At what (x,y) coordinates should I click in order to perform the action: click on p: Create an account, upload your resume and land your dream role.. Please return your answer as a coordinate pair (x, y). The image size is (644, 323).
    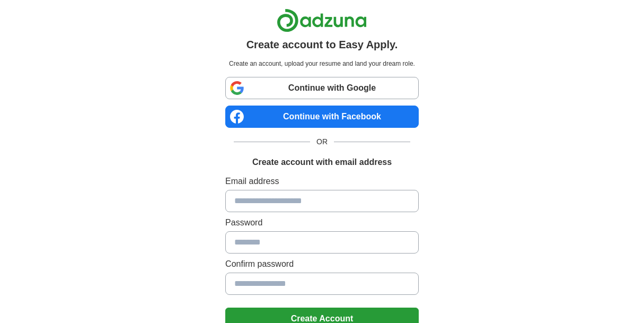
    Looking at the image, I should click on (322, 64).